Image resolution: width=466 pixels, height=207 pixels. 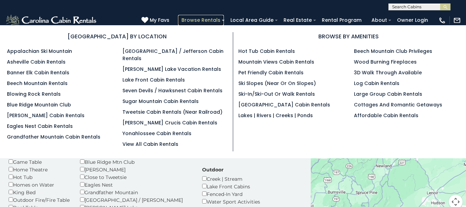 What do you see at coordinates (40, 126) in the screenshot?
I see `a: Eagles Nest Cabin Rentals` at bounding box center [40, 126].